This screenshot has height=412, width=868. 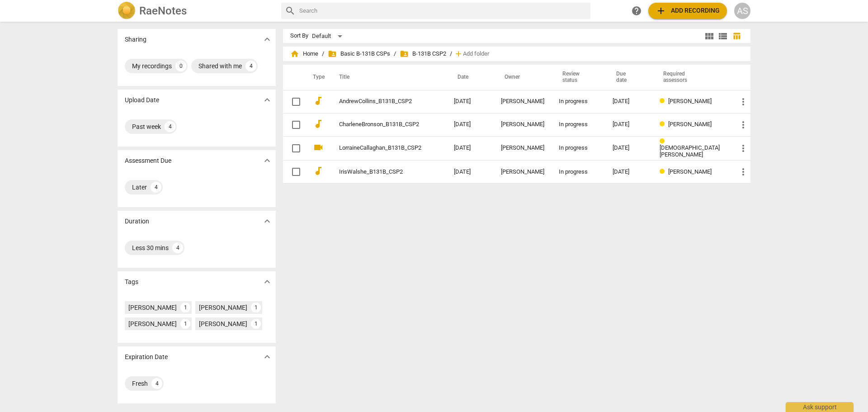 I want to click on span: Home, so click(x=305, y=54).